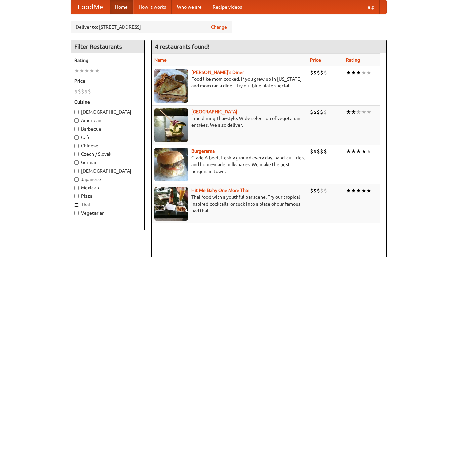 The image size is (457, 476). I want to click on h5: Price, so click(108, 81).